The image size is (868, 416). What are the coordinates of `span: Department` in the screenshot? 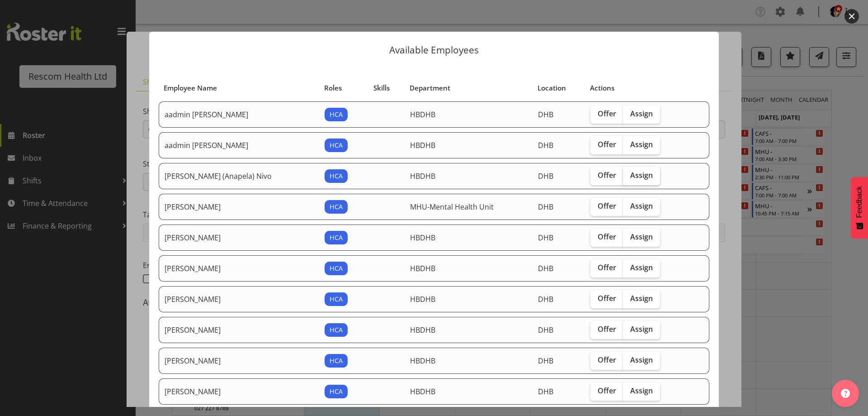 It's located at (430, 88).